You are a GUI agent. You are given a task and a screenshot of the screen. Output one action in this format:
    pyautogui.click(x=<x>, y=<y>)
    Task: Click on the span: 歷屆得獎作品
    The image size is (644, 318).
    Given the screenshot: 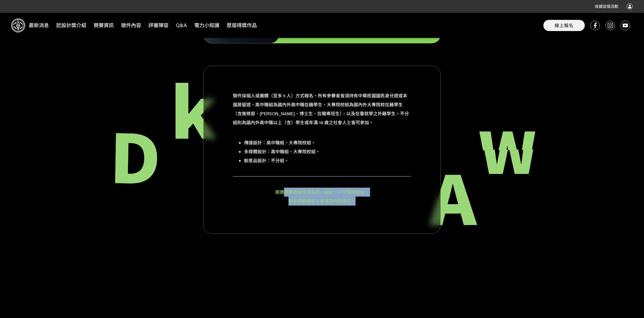 What is the action you would take?
    pyautogui.click(x=242, y=25)
    